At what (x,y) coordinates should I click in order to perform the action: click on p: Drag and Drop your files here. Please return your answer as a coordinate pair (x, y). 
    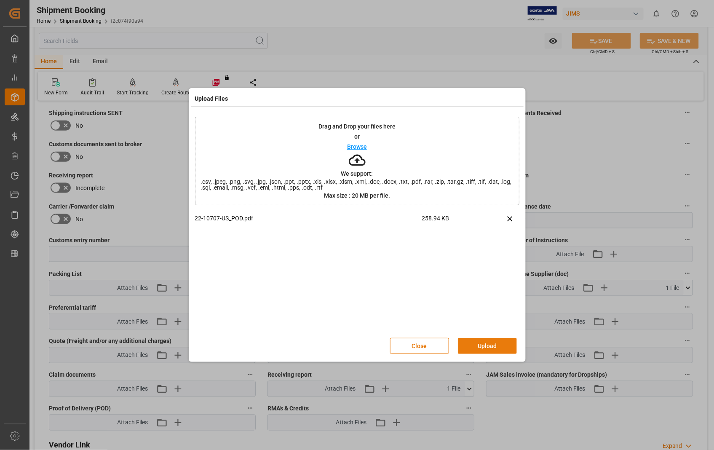
    Looking at the image, I should click on (357, 126).